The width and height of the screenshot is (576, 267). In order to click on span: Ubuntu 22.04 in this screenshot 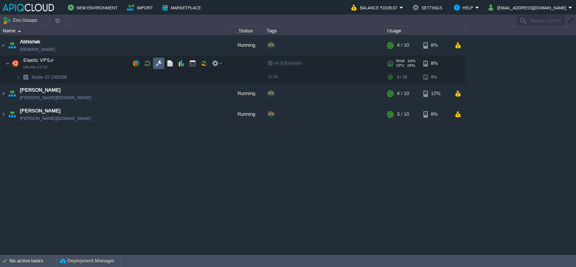, I will do `click(35, 67)`.